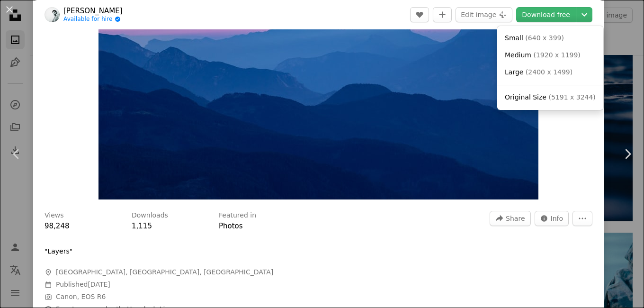 This screenshot has width=644, height=308. Describe the element at coordinates (514, 72) in the screenshot. I see `span: Large` at that location.